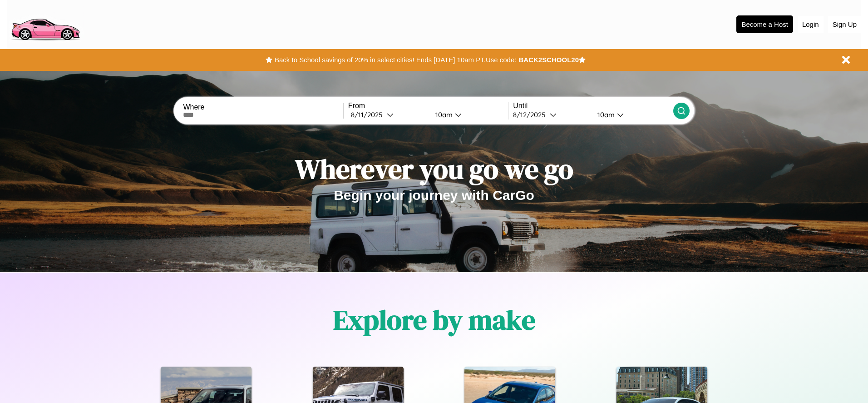  Describe the element at coordinates (765, 24) in the screenshot. I see `button: Become a Host` at that location.